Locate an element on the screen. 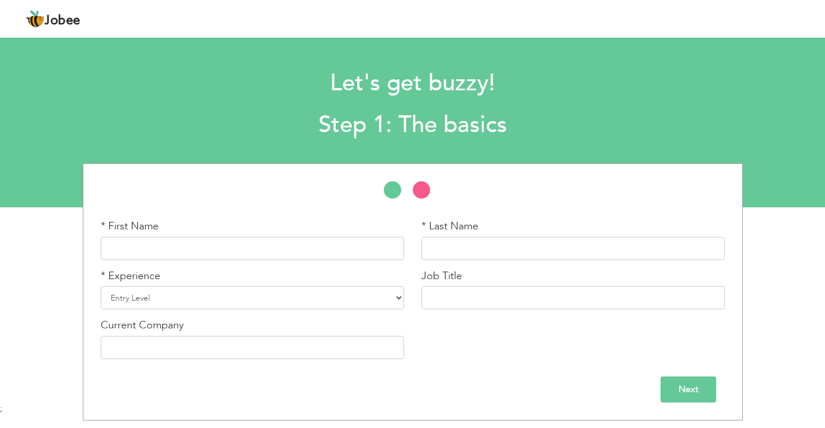 This screenshot has width=825, height=428. label: * Last Name is located at coordinates (450, 226).